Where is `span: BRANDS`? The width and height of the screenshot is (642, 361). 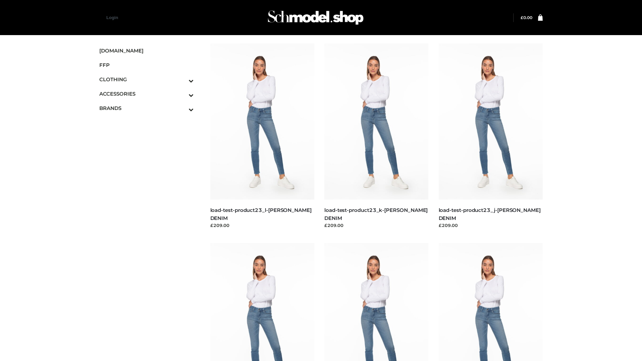 span: BRANDS is located at coordinates (146, 108).